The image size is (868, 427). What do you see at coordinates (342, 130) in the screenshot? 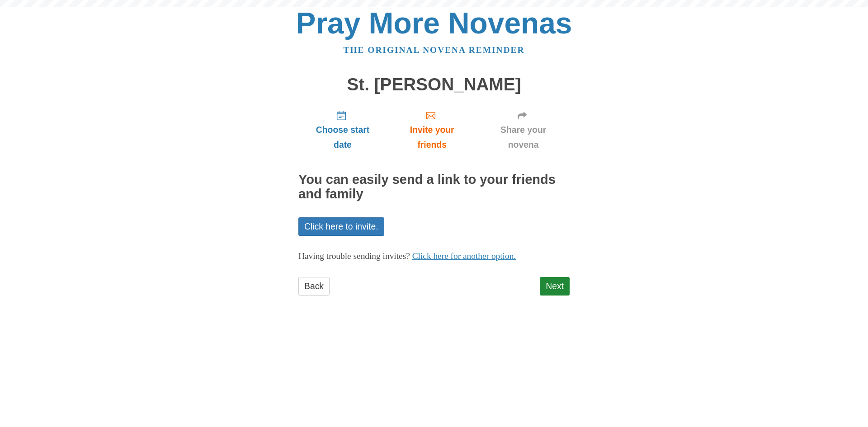
I see `a: Choose start date` at bounding box center [342, 130].